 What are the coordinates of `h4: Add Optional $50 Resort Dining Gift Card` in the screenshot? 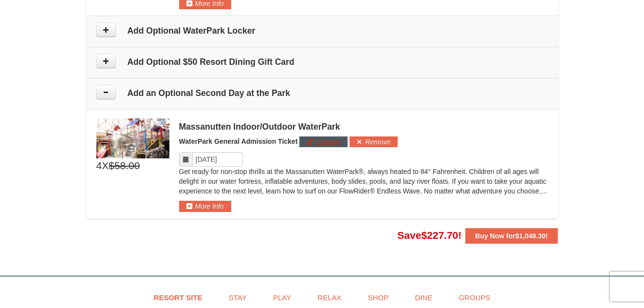 It's located at (322, 62).